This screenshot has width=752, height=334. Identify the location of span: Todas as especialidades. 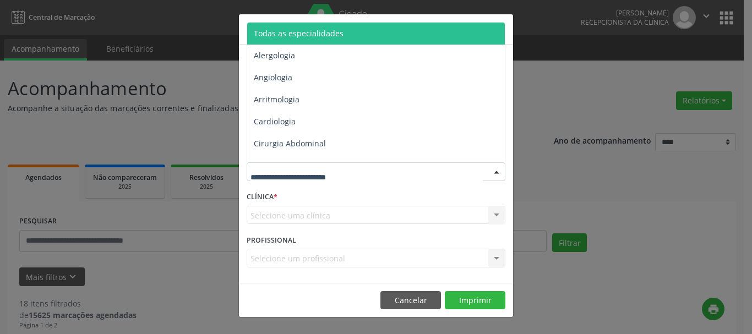
(298, 33).